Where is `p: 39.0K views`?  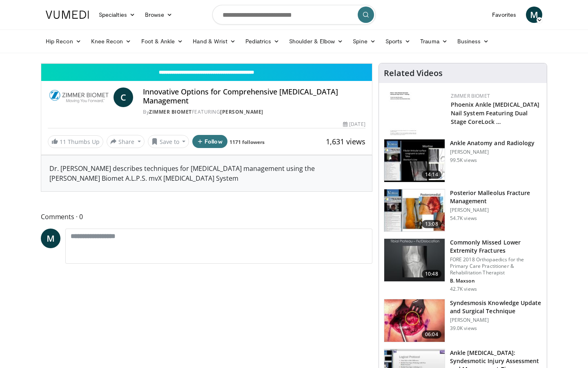 p: 39.0K views is located at coordinates (464, 329).